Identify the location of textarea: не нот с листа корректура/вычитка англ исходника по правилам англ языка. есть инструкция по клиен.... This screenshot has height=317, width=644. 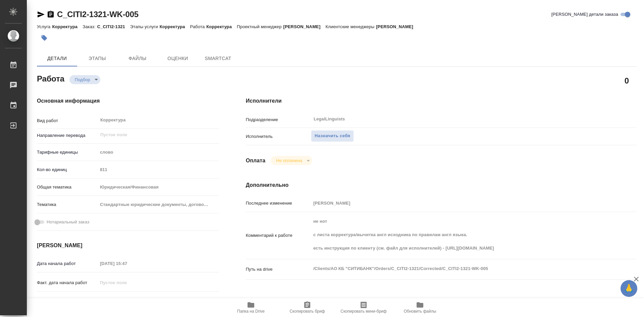
(458, 234).